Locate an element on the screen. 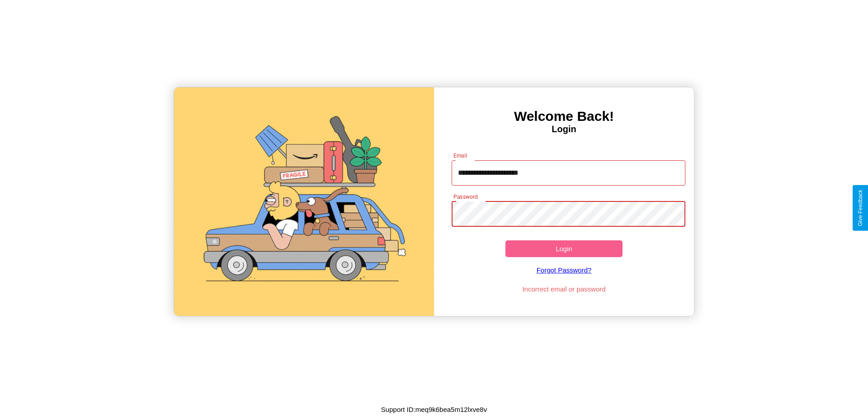 The height and width of the screenshot is (416, 868). h3: Welcome Back! is located at coordinates (564, 116).